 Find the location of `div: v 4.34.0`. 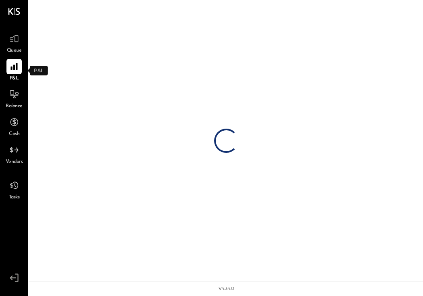

div: v 4.34.0 is located at coordinates (226, 289).